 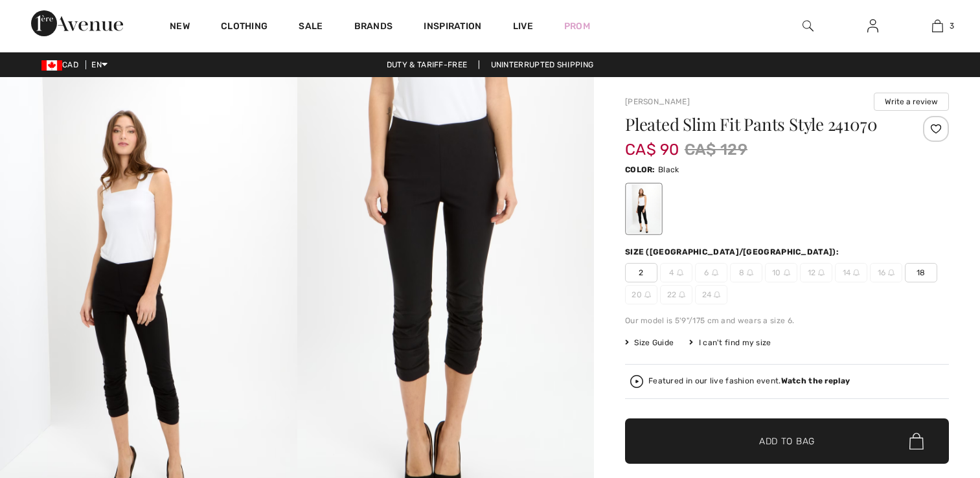 What do you see at coordinates (179, 27) in the screenshot?
I see `a: New` at bounding box center [179, 27].